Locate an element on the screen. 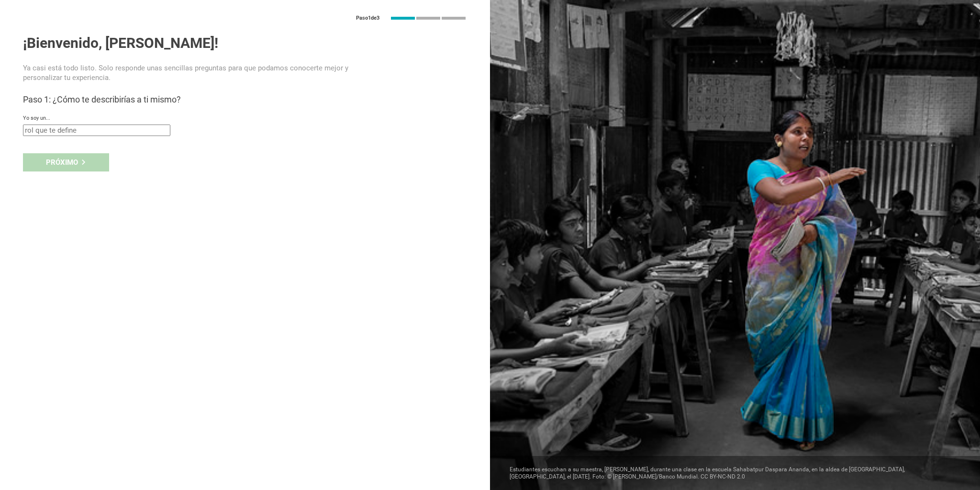 This screenshot has height=490, width=980. font: Paso is located at coordinates (362, 18).